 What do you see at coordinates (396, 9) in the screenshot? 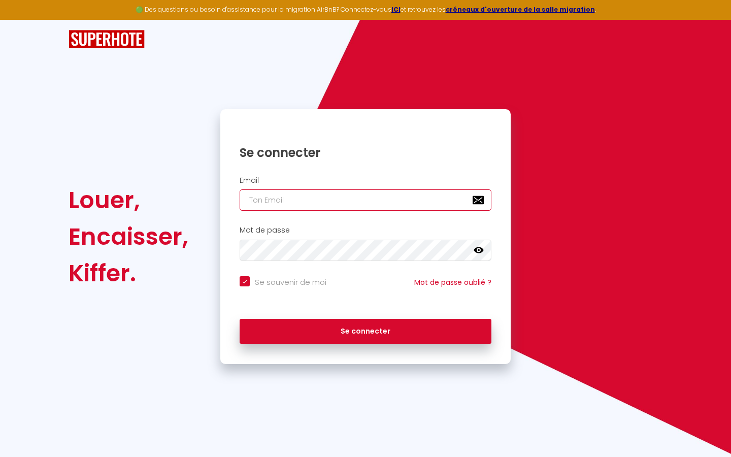
I see `a: ICI` at bounding box center [396, 9].